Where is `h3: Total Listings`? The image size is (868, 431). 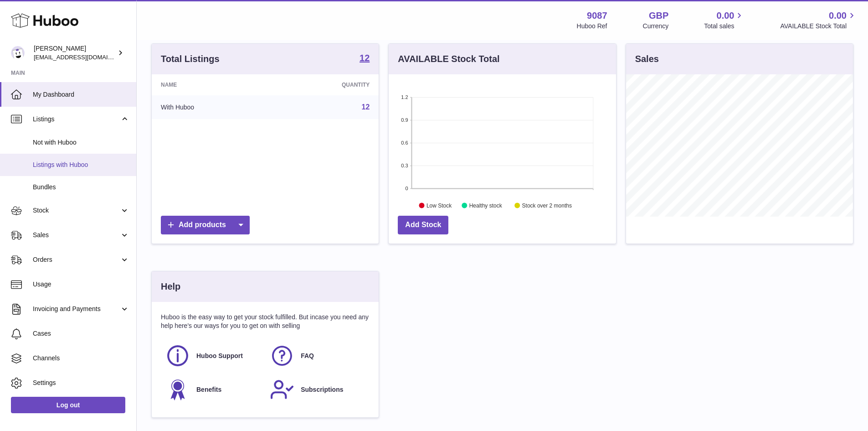 h3: Total Listings is located at coordinates (190, 59).